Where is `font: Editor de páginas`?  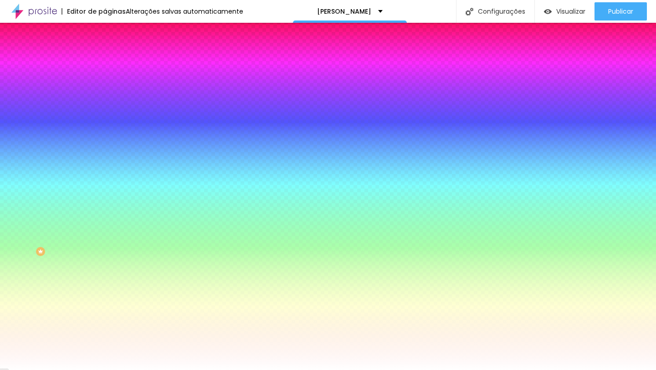 font: Editor de páginas is located at coordinates (96, 11).